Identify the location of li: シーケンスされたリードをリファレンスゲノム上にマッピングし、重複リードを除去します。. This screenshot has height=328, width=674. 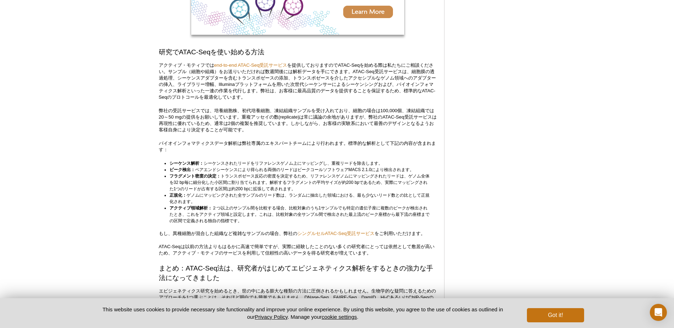
(300, 163).